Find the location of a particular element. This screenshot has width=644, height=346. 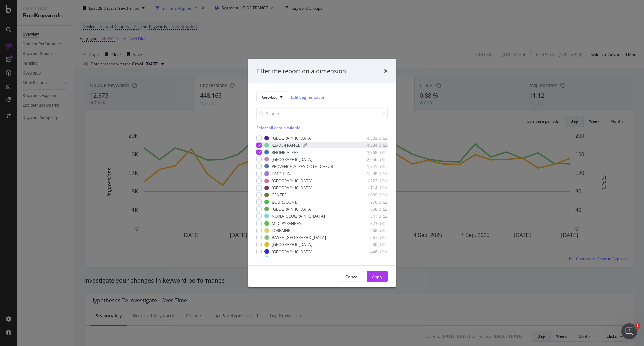

button: Apply is located at coordinates (377, 277).